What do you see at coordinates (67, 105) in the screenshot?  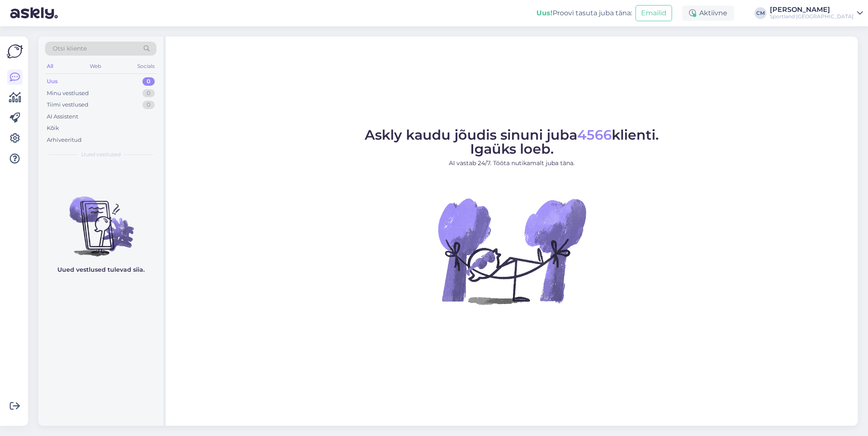 I see `div: Tiimi vestlused` at bounding box center [67, 105].